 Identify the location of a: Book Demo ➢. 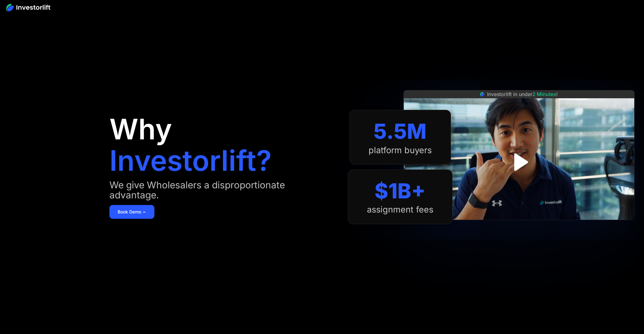
(132, 212).